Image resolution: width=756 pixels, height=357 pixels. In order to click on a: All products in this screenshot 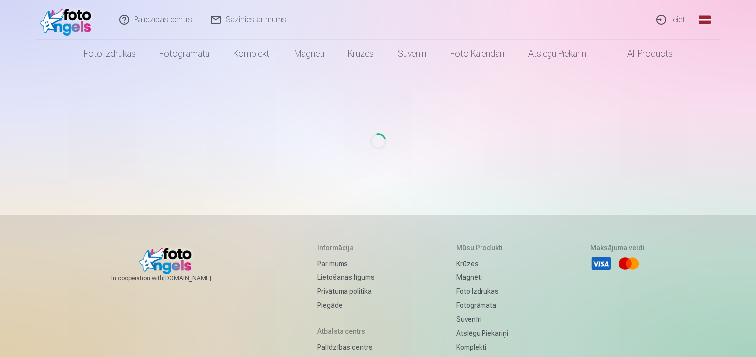, I will do `click(642, 54)`.